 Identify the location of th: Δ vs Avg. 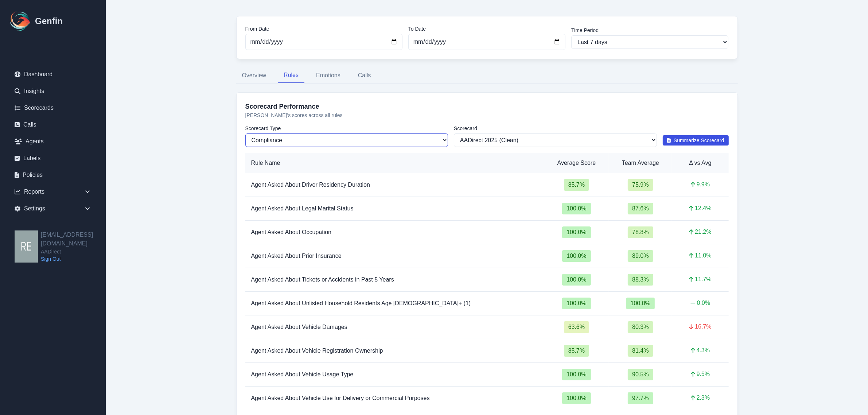
(700, 163).